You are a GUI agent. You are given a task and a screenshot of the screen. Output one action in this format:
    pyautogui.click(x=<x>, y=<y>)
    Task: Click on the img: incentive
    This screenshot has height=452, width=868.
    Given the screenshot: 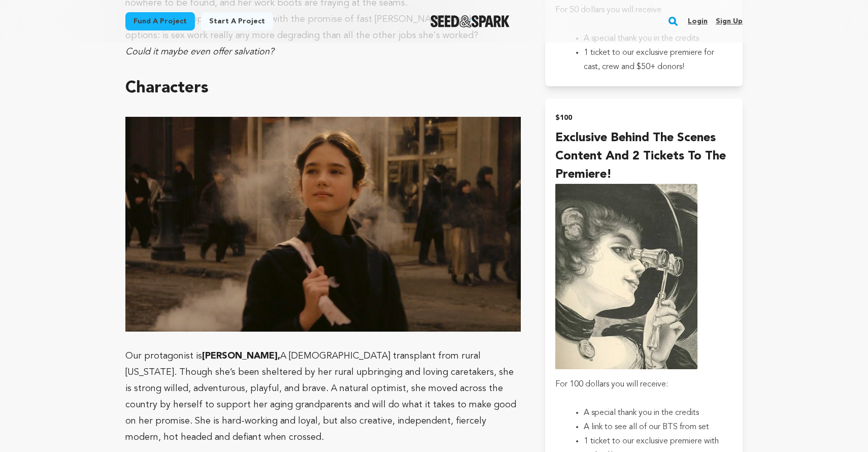 What is the action you would take?
    pyautogui.click(x=626, y=276)
    